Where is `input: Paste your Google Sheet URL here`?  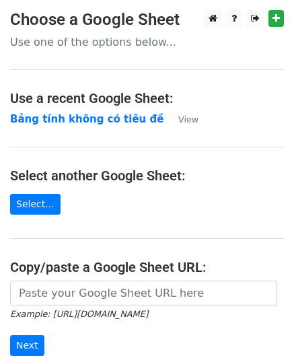
input: Paste your Google Sheet URL here is located at coordinates (143, 293).